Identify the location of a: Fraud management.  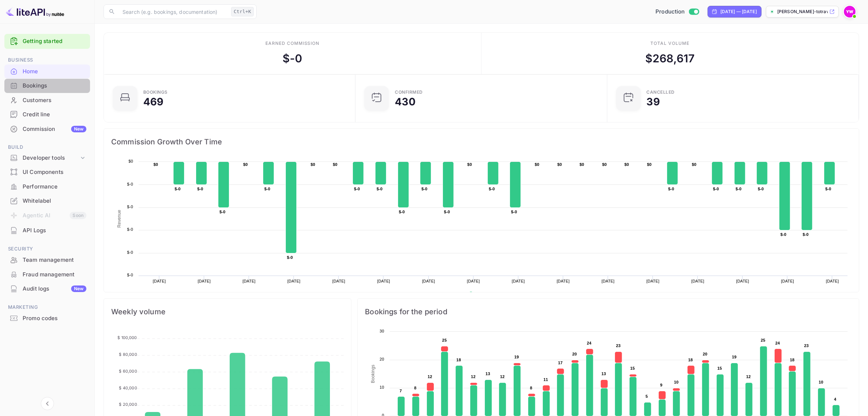
(47, 274).